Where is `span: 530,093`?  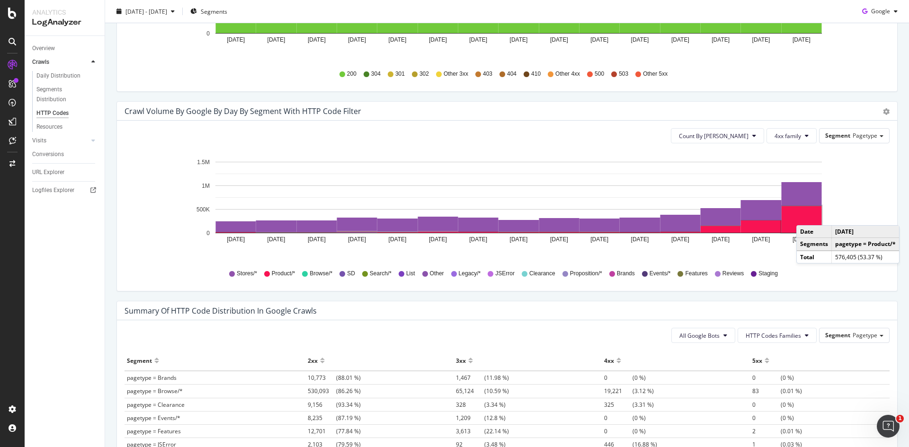
span: 530,093 is located at coordinates (322, 391).